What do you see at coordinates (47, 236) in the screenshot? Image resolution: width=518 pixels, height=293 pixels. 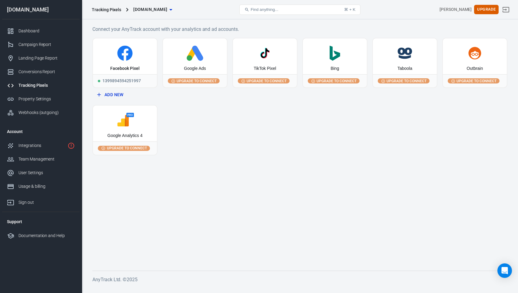 I see `div: Documentation and Help` at bounding box center [47, 236].